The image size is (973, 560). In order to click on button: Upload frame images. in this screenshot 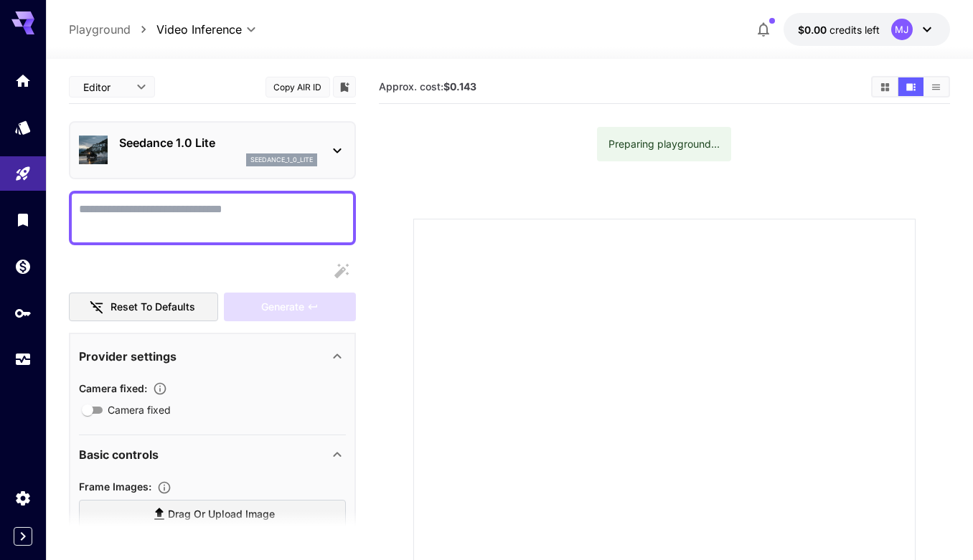, I will do `click(164, 487)`.